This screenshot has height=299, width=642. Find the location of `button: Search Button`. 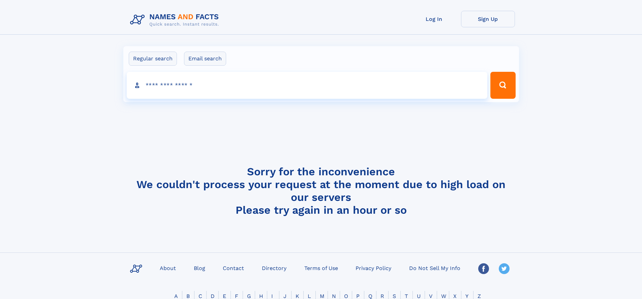

button: Search Button is located at coordinates (503, 85).